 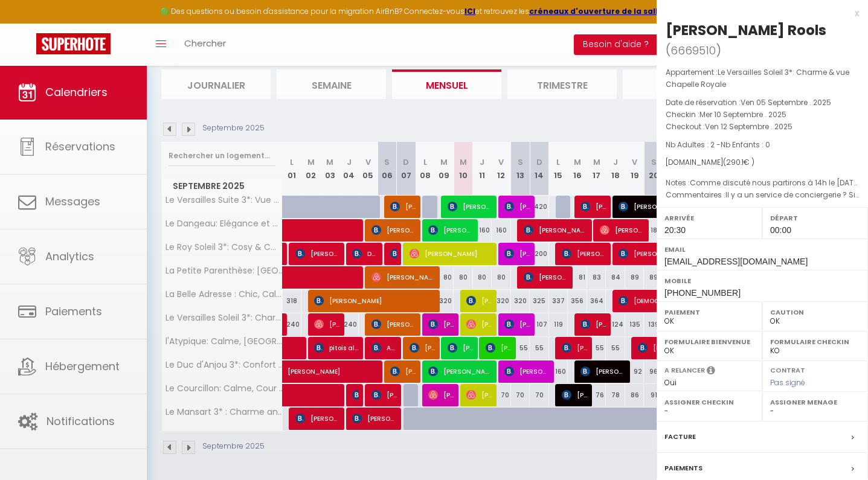 What do you see at coordinates (786, 102) in the screenshot?
I see `span: Ven 05 Septembre . 2025` at bounding box center [786, 102].